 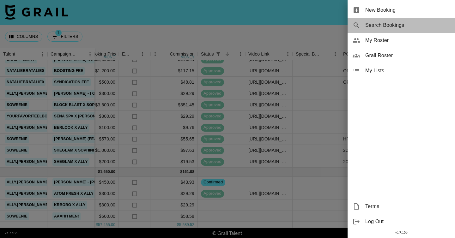 I want to click on span: Terms, so click(x=408, y=207).